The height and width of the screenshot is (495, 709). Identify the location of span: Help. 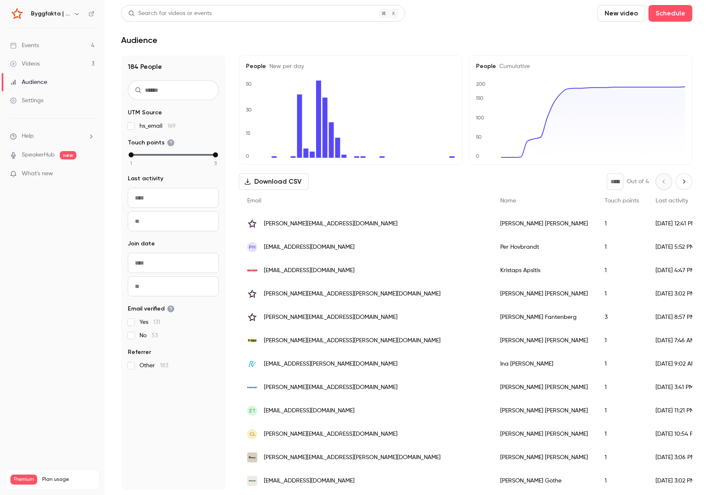
(28, 136).